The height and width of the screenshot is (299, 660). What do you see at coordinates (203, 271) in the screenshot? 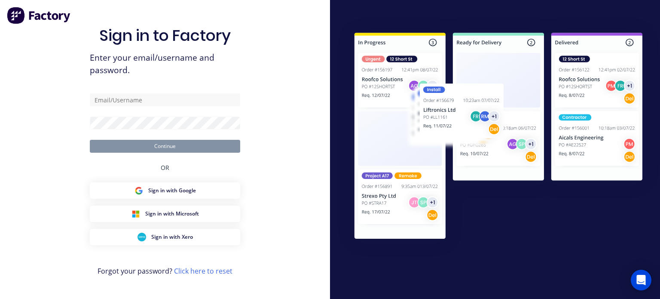
I see `a: Click here to reset` at bounding box center [203, 271].